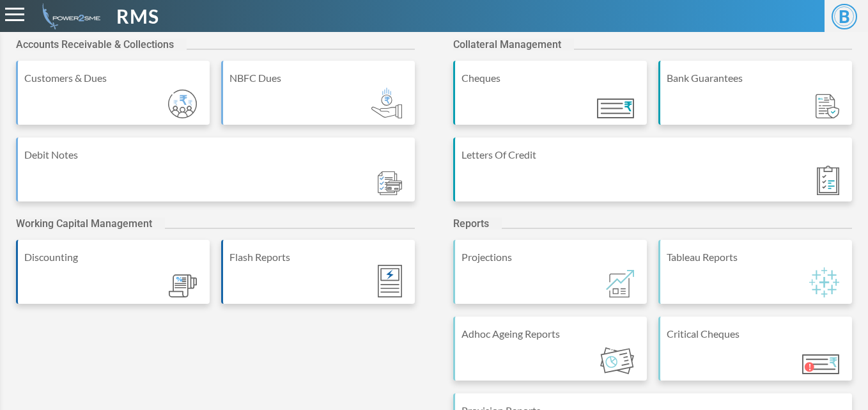 The height and width of the screenshot is (410, 868). Describe the element at coordinates (756, 257) in the screenshot. I see `div: Tableau Reports` at that location.